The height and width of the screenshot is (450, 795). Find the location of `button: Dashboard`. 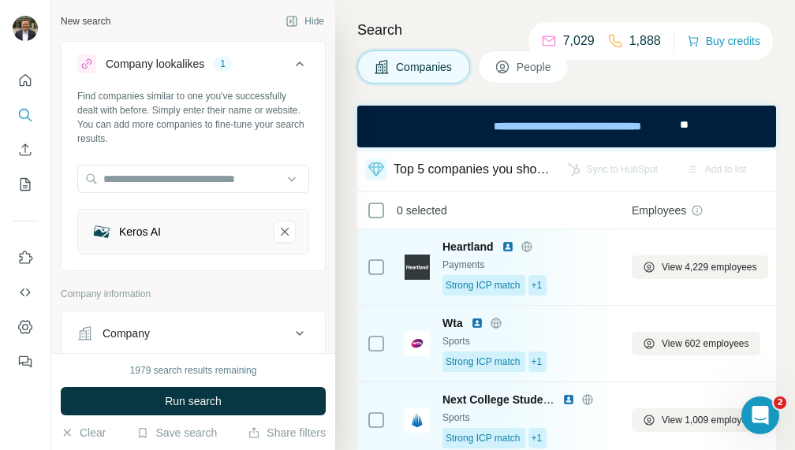

button: Dashboard is located at coordinates (25, 327).